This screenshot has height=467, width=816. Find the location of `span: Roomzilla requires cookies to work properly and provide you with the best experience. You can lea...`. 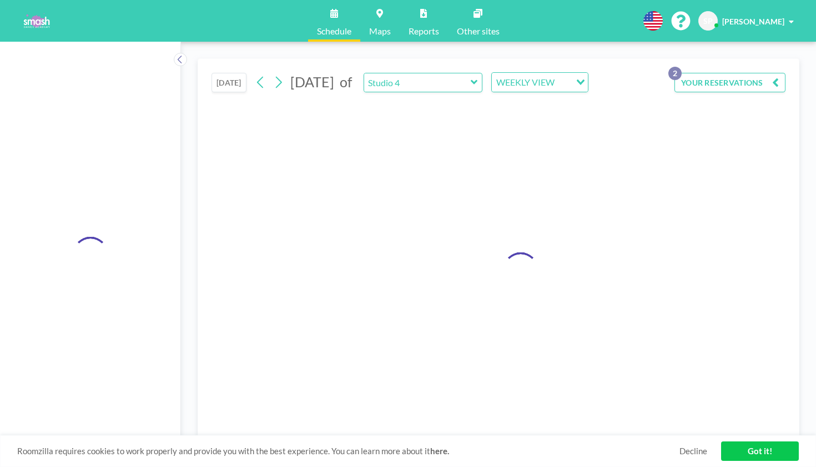

span: Roomzilla requires cookies to work properly and provide you with the best experience. You can lea... is located at coordinates (348, 450).